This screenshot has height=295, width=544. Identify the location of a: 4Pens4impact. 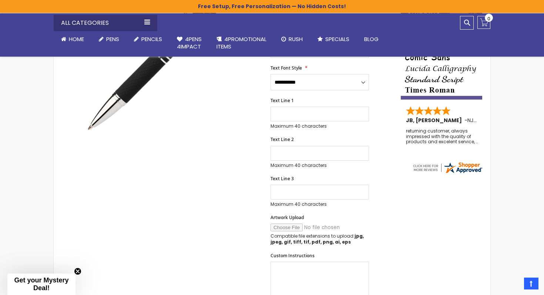
(189, 43).